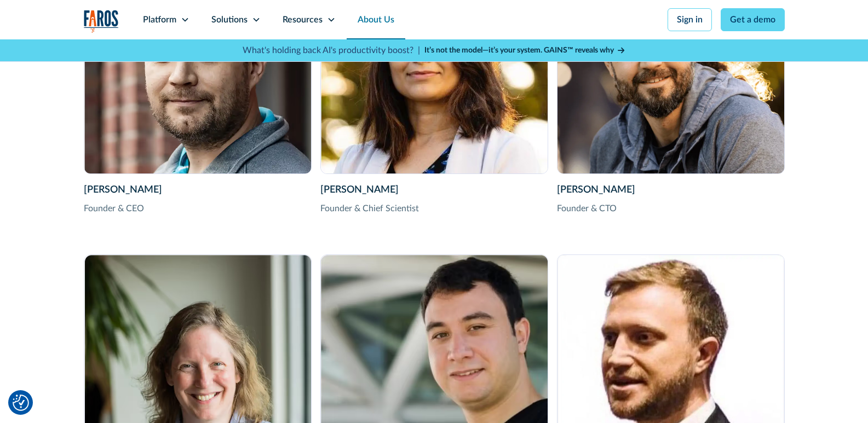 The height and width of the screenshot is (423, 868). I want to click on a: Get a demo, so click(752, 20).